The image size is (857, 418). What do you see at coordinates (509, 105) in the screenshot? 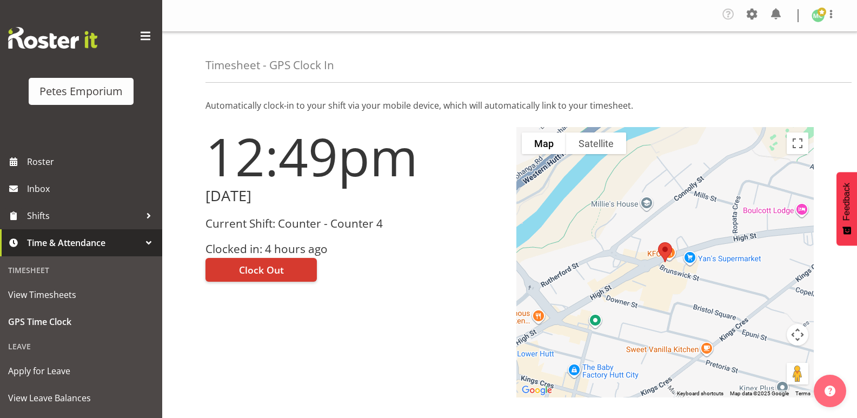
I see `p: Automatically clock-in to your shift via your mobile device, which will automatically link to you...` at bounding box center [509, 105].